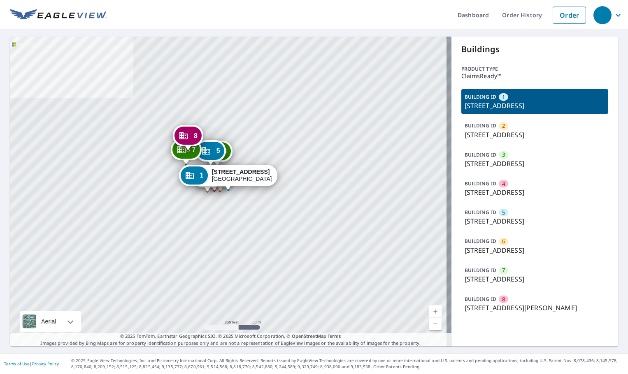  I want to click on img: EV Logo, so click(58, 15).